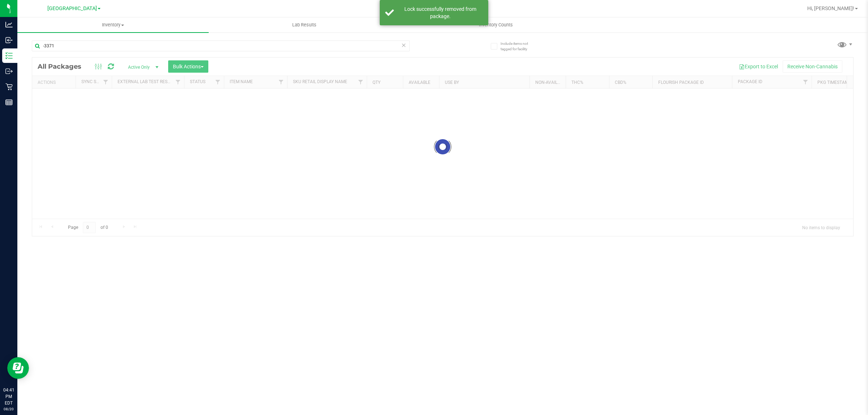 The width and height of the screenshot is (868, 415). What do you see at coordinates (518, 47) in the screenshot?
I see `span: Include items not tagged for facility` at bounding box center [518, 47].